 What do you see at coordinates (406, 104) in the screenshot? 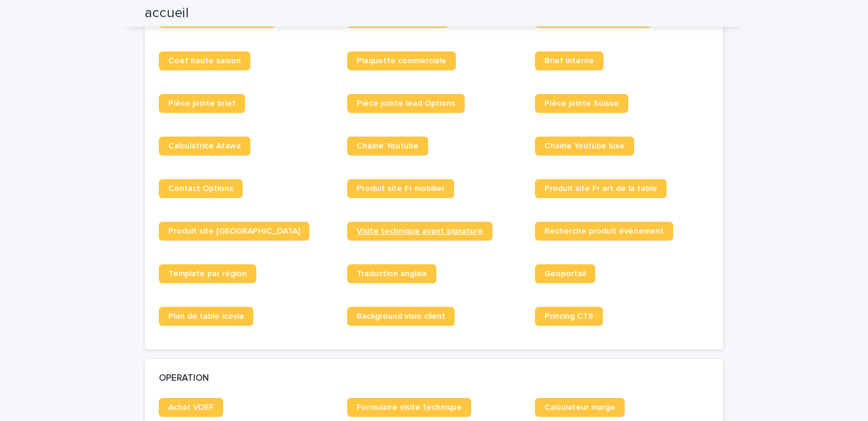
I see `span: Pièce jointe lead Options` at bounding box center [406, 104].